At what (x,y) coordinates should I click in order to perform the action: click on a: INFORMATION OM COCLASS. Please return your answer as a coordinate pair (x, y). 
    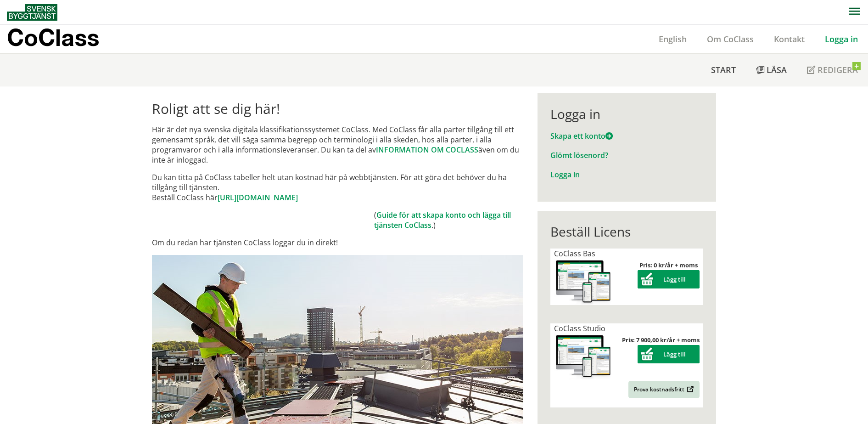
    Looking at the image, I should click on (427, 150).